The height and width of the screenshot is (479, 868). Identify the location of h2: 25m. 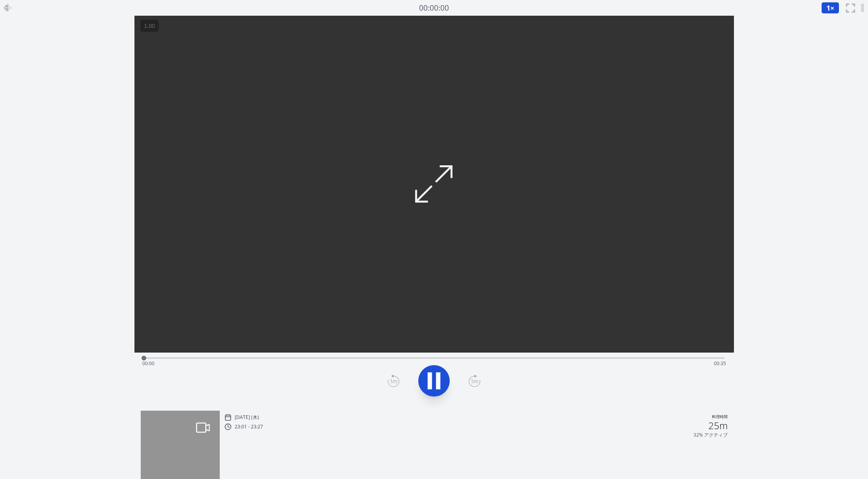
(717, 426).